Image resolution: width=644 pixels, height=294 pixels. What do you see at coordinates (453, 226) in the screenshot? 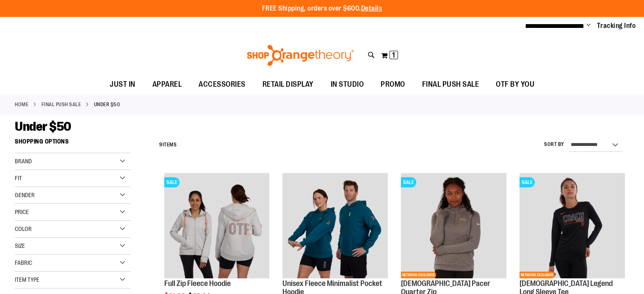
I see `a: Product image for Ladies Pacer Quarter ZipSALENETWORK EXCLUSIVE` at bounding box center [453, 226].